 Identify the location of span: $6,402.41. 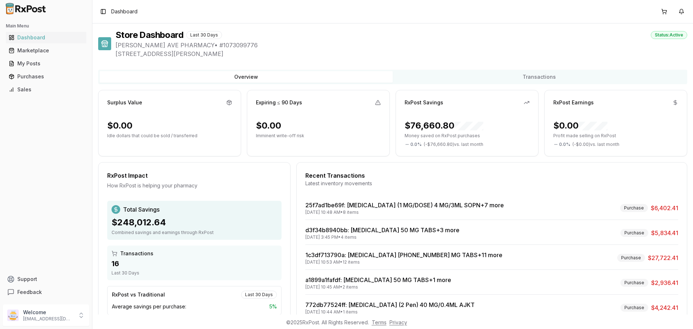
(665, 208).